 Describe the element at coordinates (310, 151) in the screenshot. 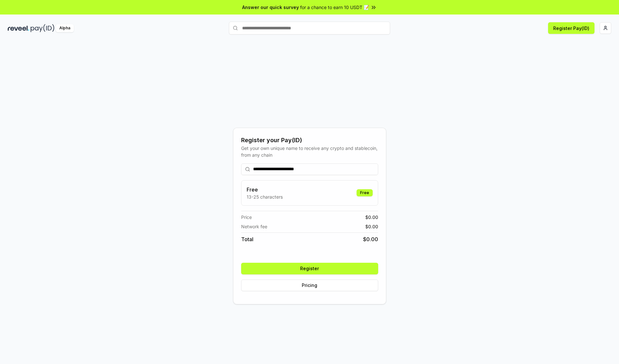

I see `div: Get your own unique name to receive any crypto and stablecoin, from any chain` at that location.